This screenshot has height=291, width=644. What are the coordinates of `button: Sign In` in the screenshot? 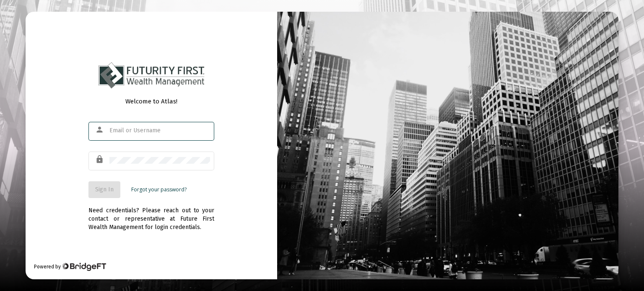 It's located at (105, 189).